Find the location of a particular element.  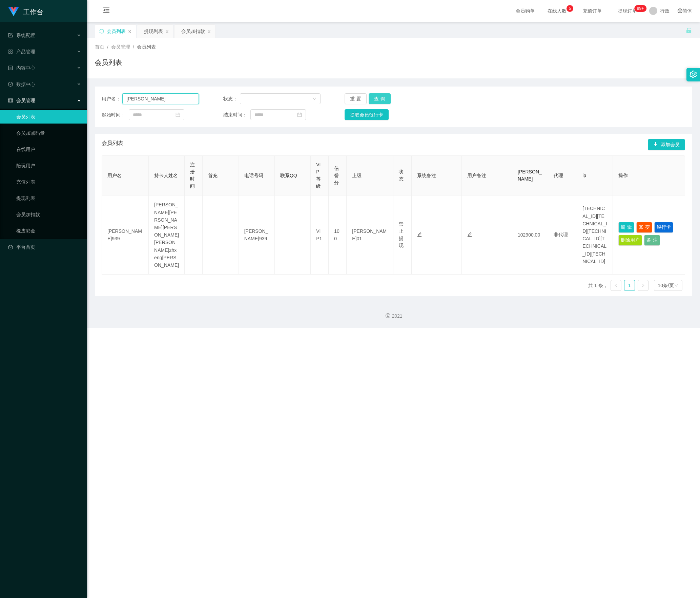

font: 会员加扣款 is located at coordinates (193, 31).